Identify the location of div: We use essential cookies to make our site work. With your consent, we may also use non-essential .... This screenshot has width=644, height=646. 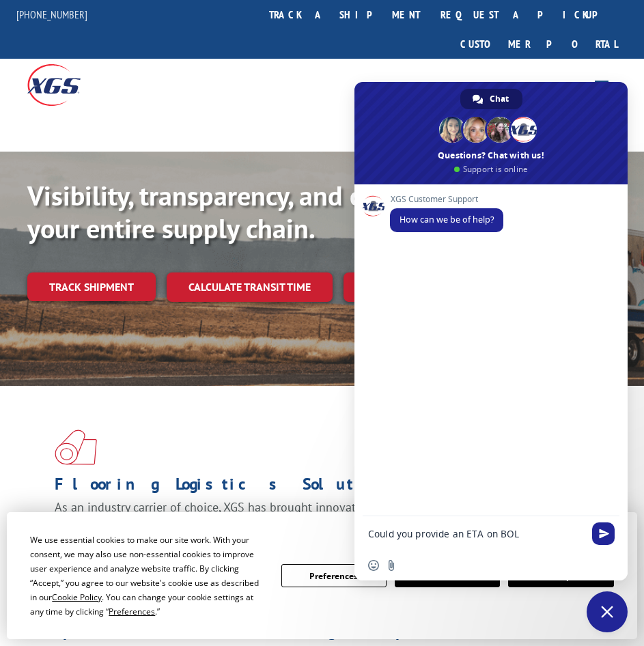
(147, 576).